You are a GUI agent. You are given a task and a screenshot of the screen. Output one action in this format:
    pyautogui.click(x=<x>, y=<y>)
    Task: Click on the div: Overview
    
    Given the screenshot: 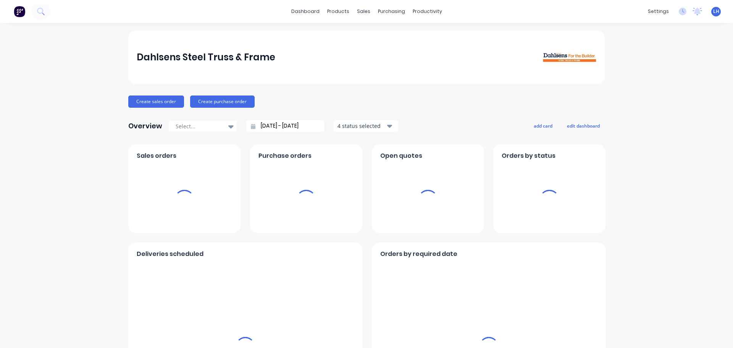 What is the action you would take?
    pyautogui.click(x=145, y=126)
    